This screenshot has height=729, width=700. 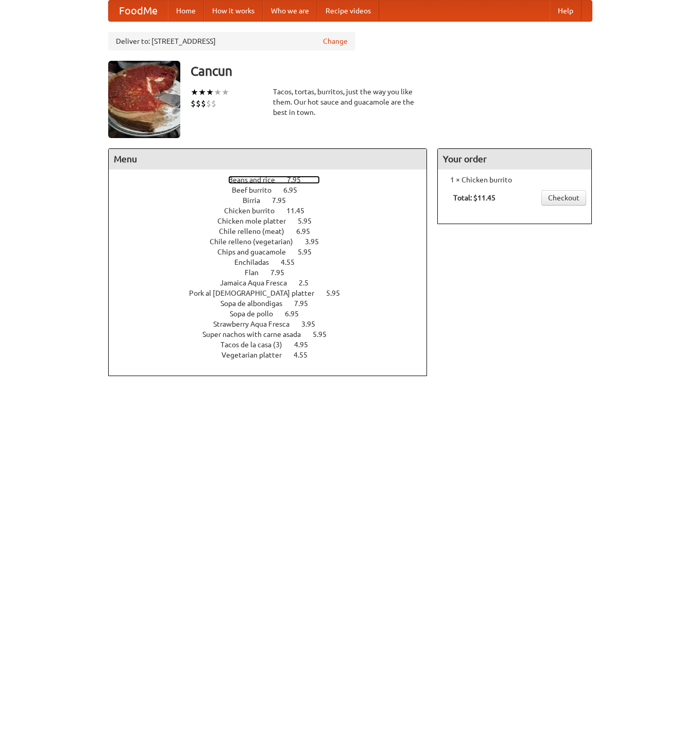 I want to click on span: Vegetarian platter, so click(x=256, y=355).